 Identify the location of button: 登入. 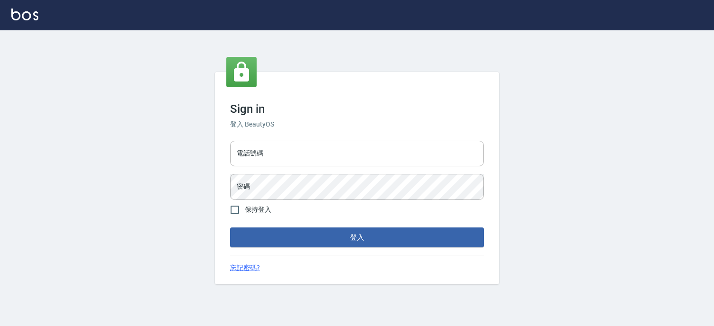
(357, 237).